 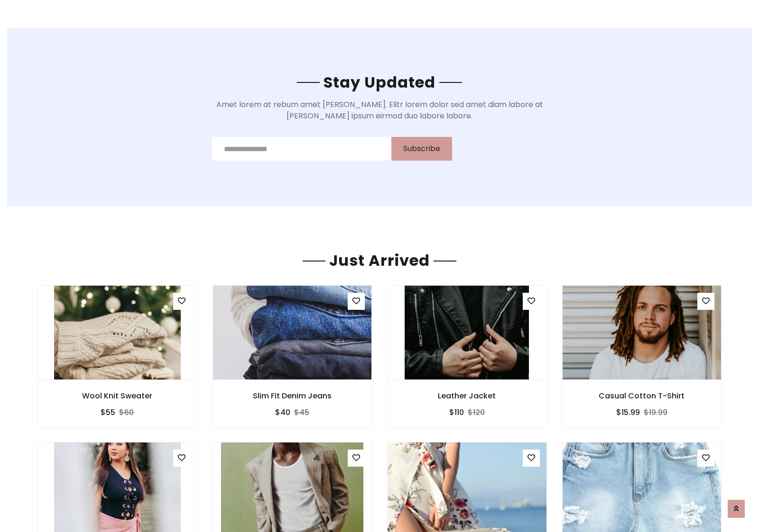 I want to click on del: $60, so click(x=126, y=412).